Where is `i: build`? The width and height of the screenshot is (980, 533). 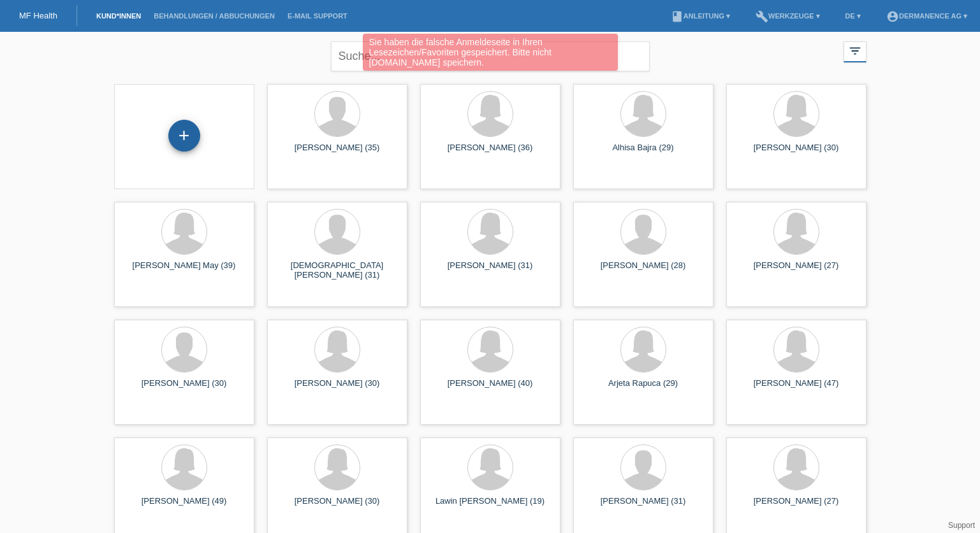 i: build is located at coordinates (762, 16).